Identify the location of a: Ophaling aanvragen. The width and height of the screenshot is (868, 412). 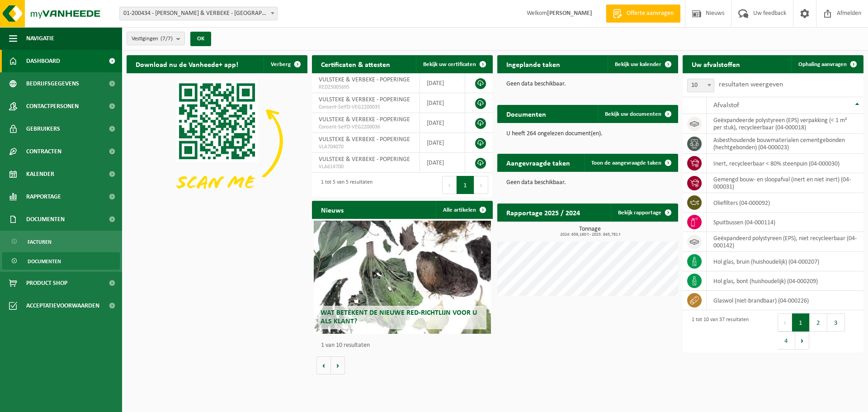
(827, 64).